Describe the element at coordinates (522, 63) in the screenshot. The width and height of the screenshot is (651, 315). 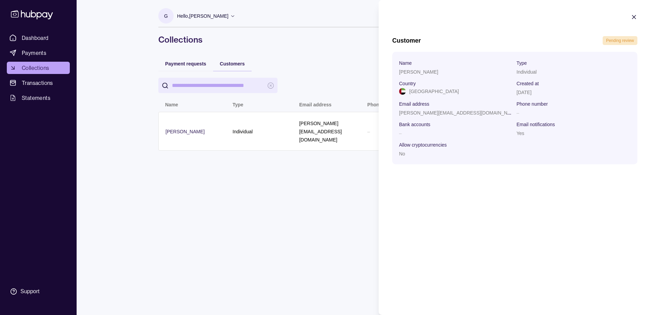
I see `p: Type` at that location.